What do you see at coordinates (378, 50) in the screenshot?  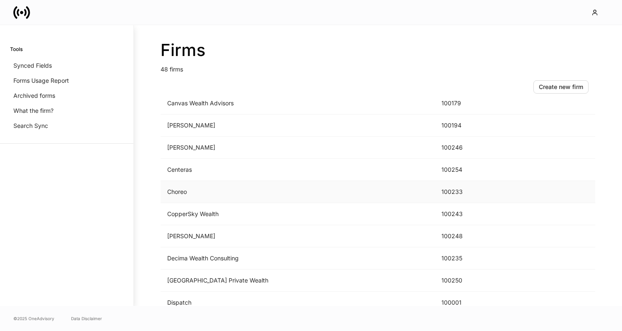 I see `h2: Firms` at bounding box center [378, 50].